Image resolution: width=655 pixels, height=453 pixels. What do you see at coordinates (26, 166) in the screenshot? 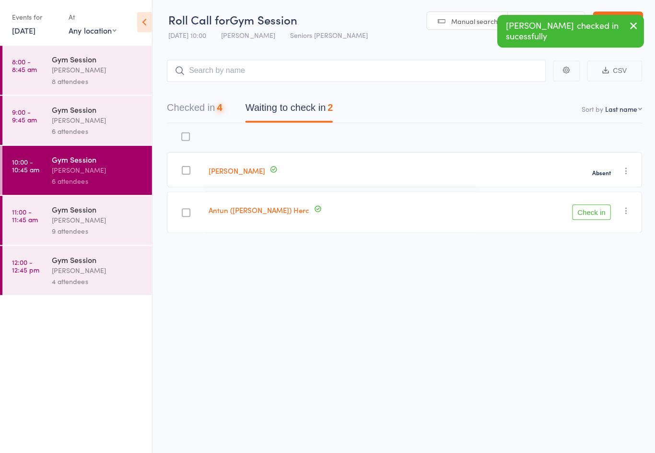
I see `time: 10:00 - 10:45 am` at bounding box center [26, 166].